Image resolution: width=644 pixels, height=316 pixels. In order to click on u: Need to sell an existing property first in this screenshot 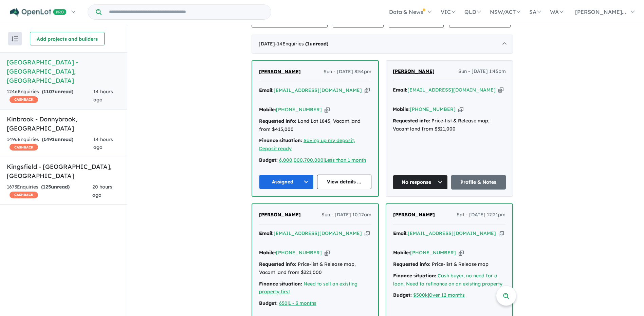, I will do `click(308, 288)`.